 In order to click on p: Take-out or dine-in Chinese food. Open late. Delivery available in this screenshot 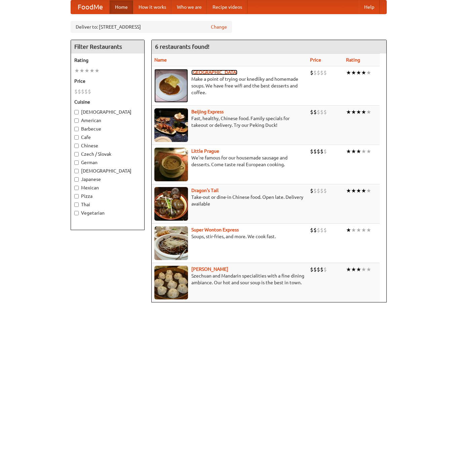, I will do `click(230, 200)`.